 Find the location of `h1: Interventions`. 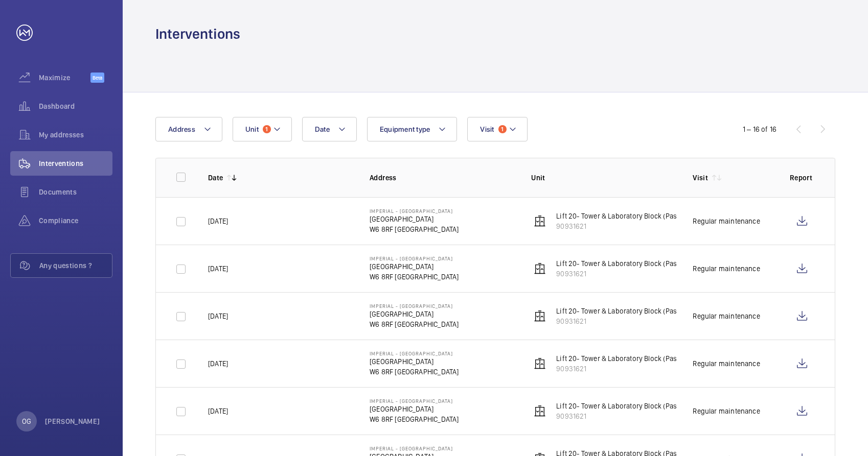

h1: Interventions is located at coordinates (198, 34).